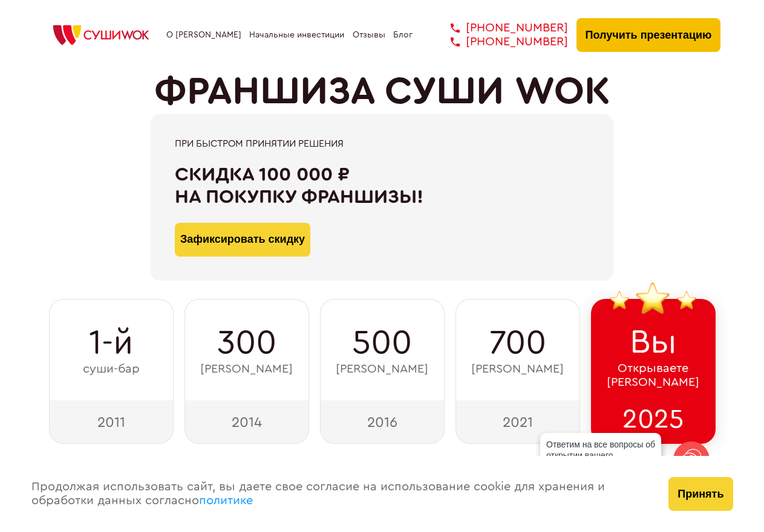 This screenshot has height=532, width=764. What do you see at coordinates (247, 343) in the screenshot?
I see `span: 300` at bounding box center [247, 343].